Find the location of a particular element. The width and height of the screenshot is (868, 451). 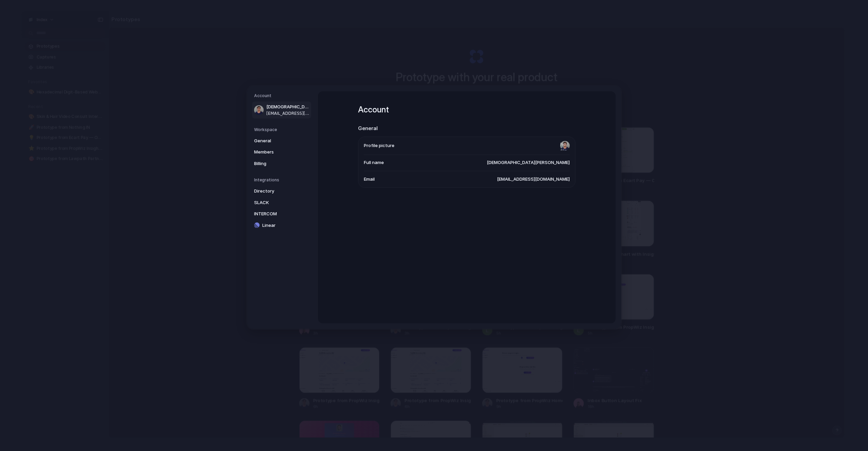

span: Directory is located at coordinates (276, 191).